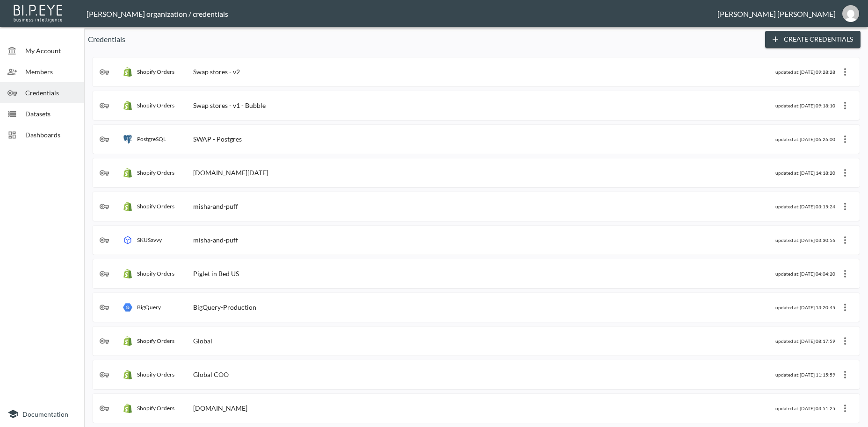 The image size is (868, 427). What do you see at coordinates (39, 12) in the screenshot?
I see `img: bipeye-logo` at bounding box center [39, 12].